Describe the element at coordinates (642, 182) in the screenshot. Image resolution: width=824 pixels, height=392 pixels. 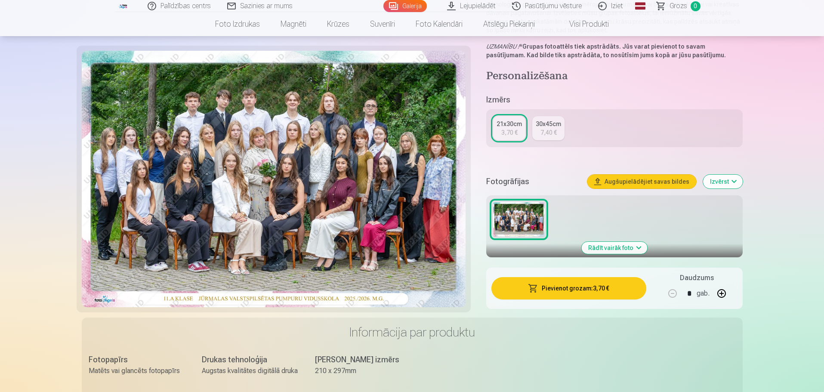
I see `button: Augšupielādējiet savas bildes` at that location.